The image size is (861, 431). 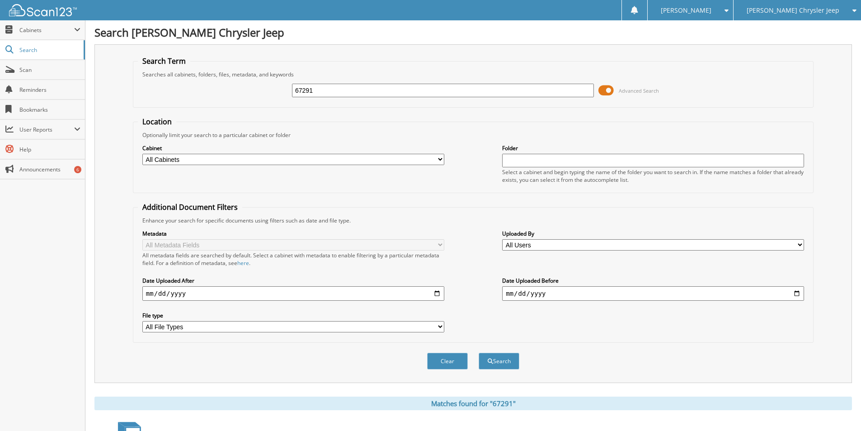 What do you see at coordinates (293, 293) in the screenshot?
I see `input: start` at bounding box center [293, 293].